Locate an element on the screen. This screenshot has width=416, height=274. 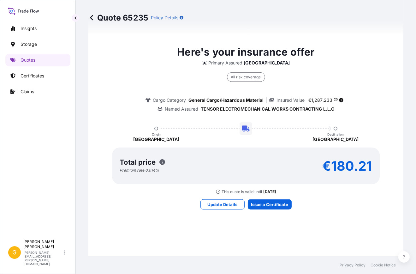
p: Total price is located at coordinates (138, 162).